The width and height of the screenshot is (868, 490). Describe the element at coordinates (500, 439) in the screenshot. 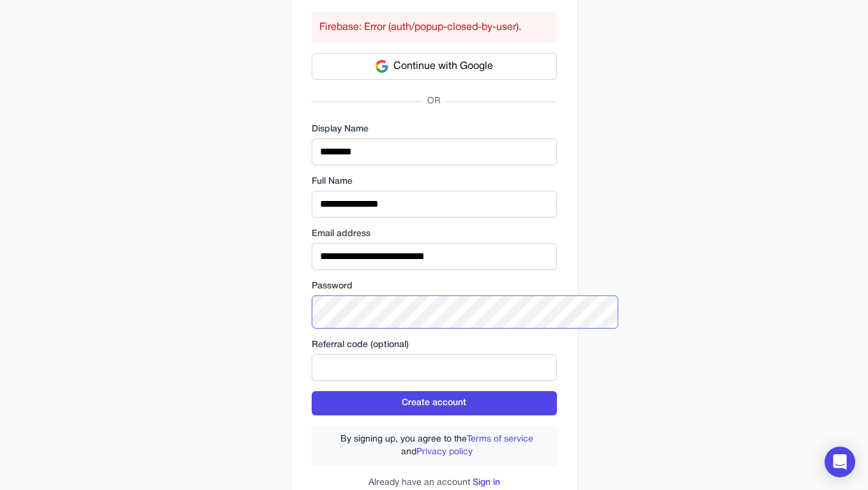

I see `a: Terms of service` at that location.